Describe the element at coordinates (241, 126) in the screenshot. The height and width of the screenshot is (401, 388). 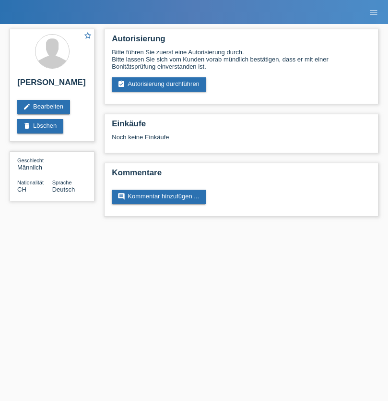
I see `h2: Einkäufe` at that location.